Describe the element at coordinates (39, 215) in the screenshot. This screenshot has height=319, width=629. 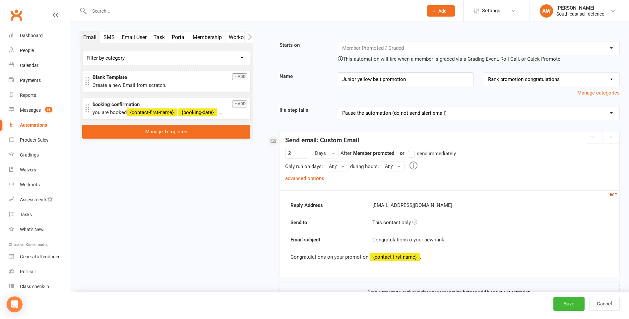
I see `a: Tasks` at that location.